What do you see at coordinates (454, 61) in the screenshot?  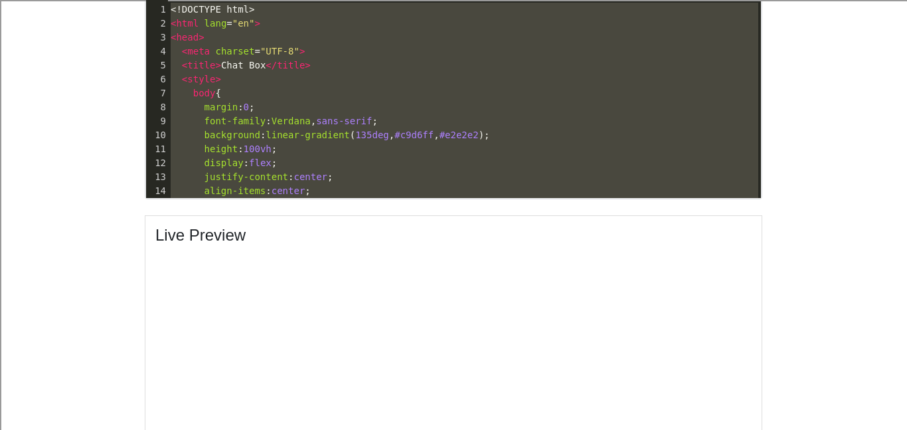 I see `div: Move To ...` at bounding box center [454, 61].